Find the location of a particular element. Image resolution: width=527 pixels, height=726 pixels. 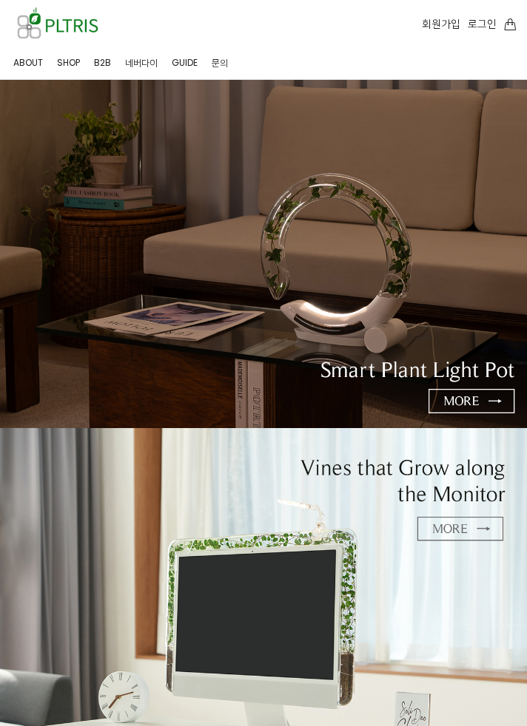

a: ABOUT is located at coordinates (27, 62).